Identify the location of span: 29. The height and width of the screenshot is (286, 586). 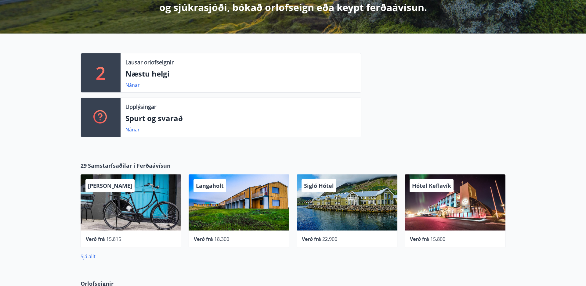
(84, 166).